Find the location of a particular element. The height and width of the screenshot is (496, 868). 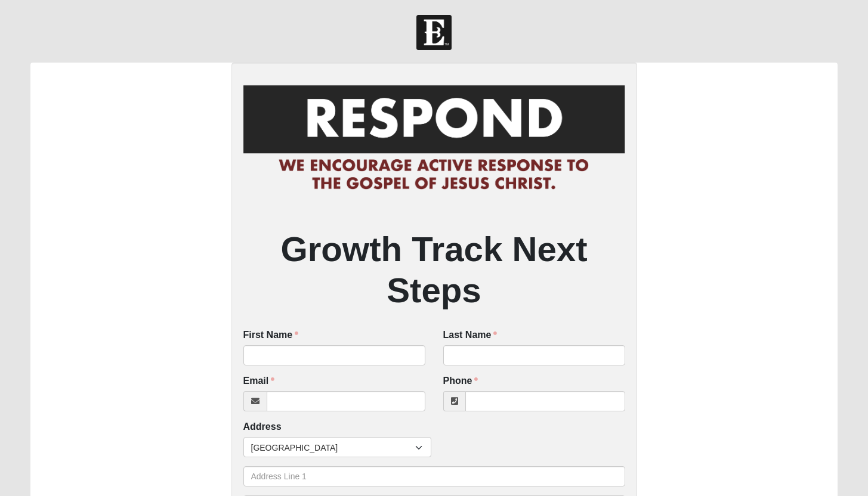

label: Last Name is located at coordinates (470, 335).